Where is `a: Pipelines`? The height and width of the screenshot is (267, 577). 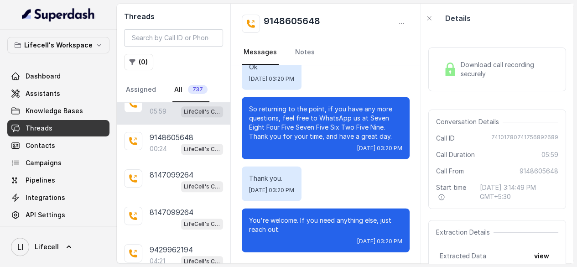
a: Pipelines is located at coordinates (58, 180).